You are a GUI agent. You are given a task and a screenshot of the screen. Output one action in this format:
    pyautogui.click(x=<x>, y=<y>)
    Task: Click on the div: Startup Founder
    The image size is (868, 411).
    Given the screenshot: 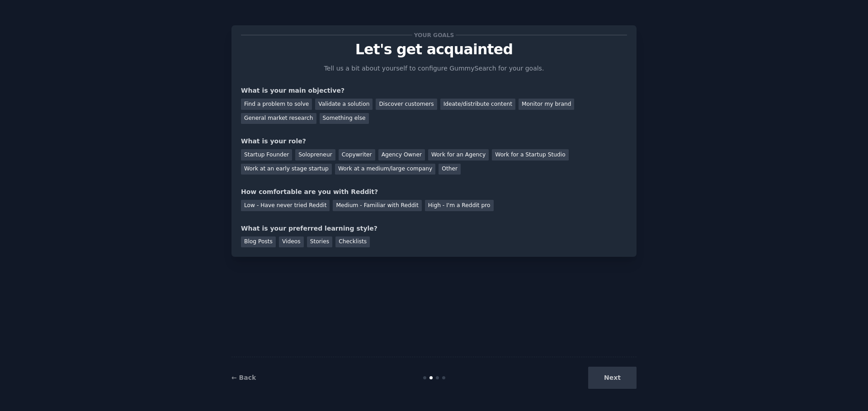 What is the action you would take?
    pyautogui.click(x=266, y=155)
    